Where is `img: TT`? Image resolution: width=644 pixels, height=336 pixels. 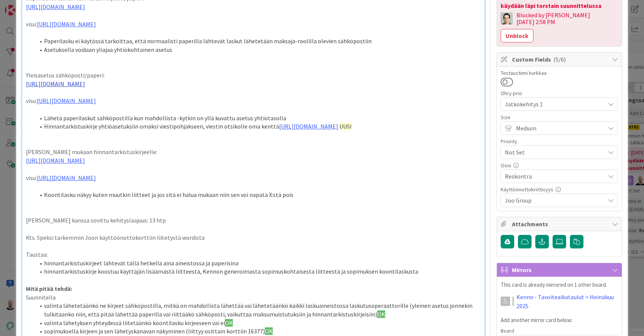
img: TT is located at coordinates (506, 18).